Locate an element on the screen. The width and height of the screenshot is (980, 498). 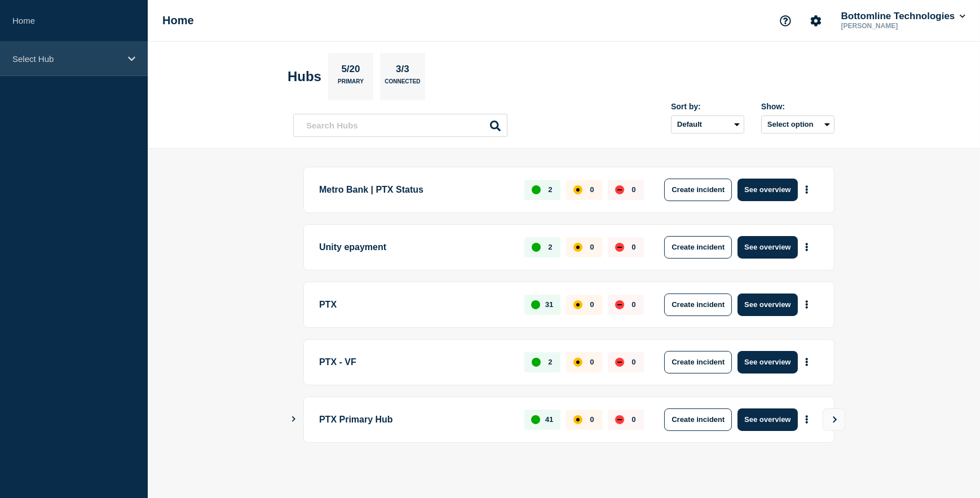
button: View is located at coordinates (834, 420).